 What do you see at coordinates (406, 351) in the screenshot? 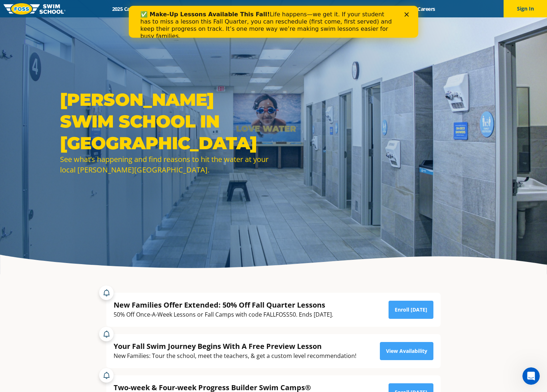
I see `a: View Availability` at bounding box center [406, 351].